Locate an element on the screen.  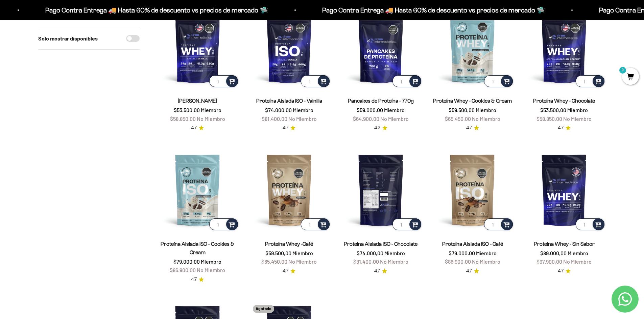
a: 4.24.2 de 5.0 estrellas is located at coordinates (381, 128).